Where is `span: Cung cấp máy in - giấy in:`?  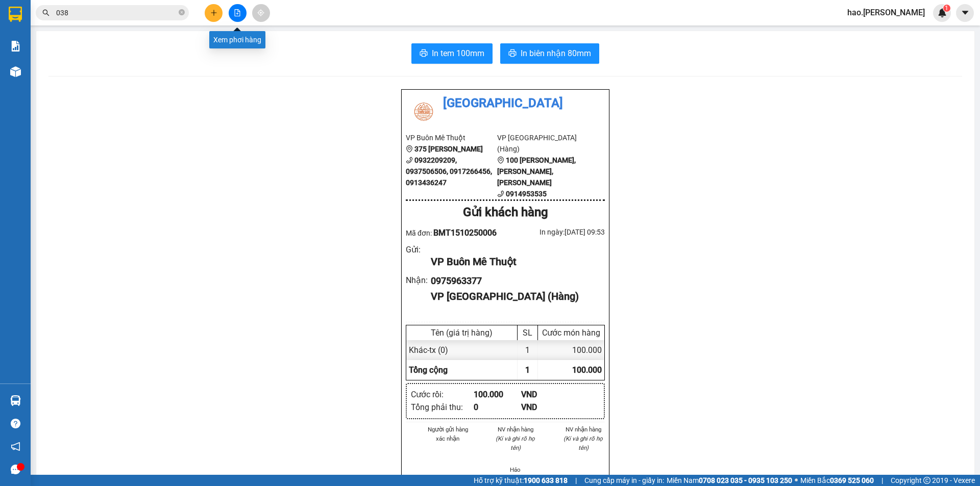
span: Cung cấp máy in - giấy in: is located at coordinates (624, 480).